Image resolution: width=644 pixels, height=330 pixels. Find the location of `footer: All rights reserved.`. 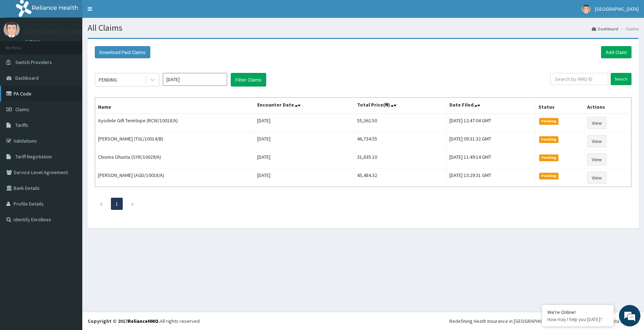

footer: All rights reserved. is located at coordinates (363, 321).